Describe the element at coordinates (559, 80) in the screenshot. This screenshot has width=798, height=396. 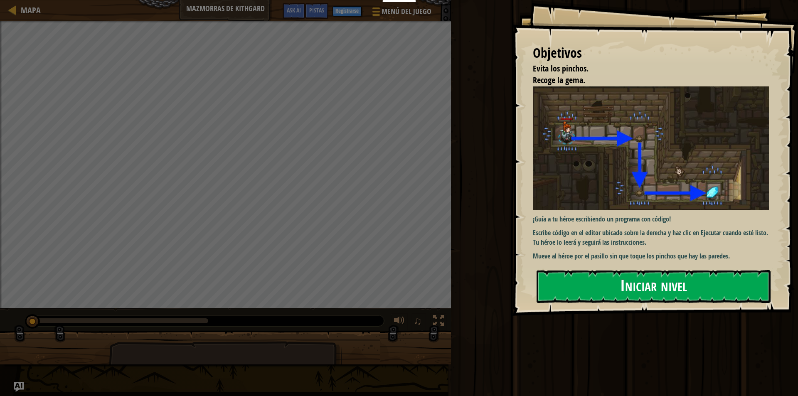
I see `span: Recoge la gema.` at that location.